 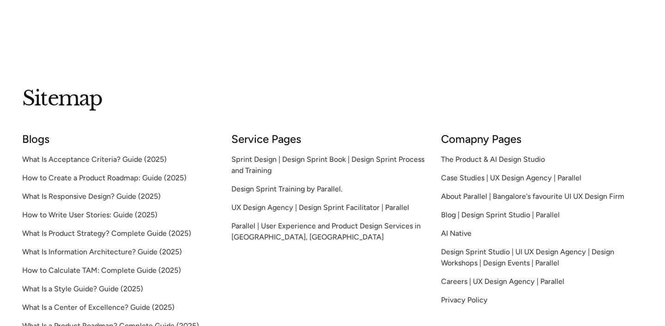 I want to click on a: What Is Acceptance Criteria? Guide (2025), so click(x=123, y=159).